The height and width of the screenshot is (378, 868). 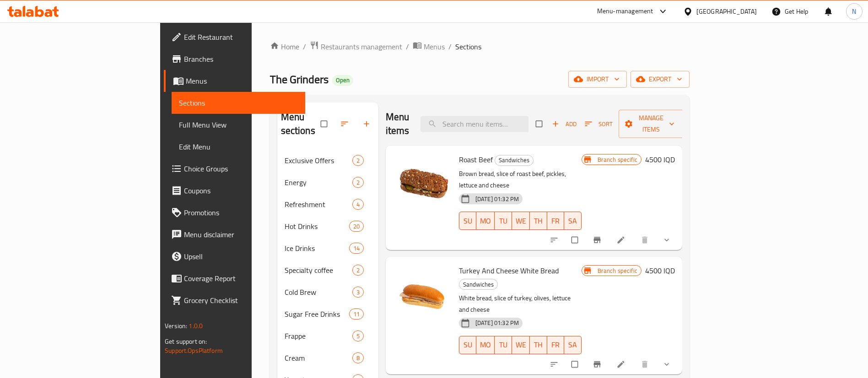 I want to click on div: Ice Drinks14, so click(x=328, y=248).